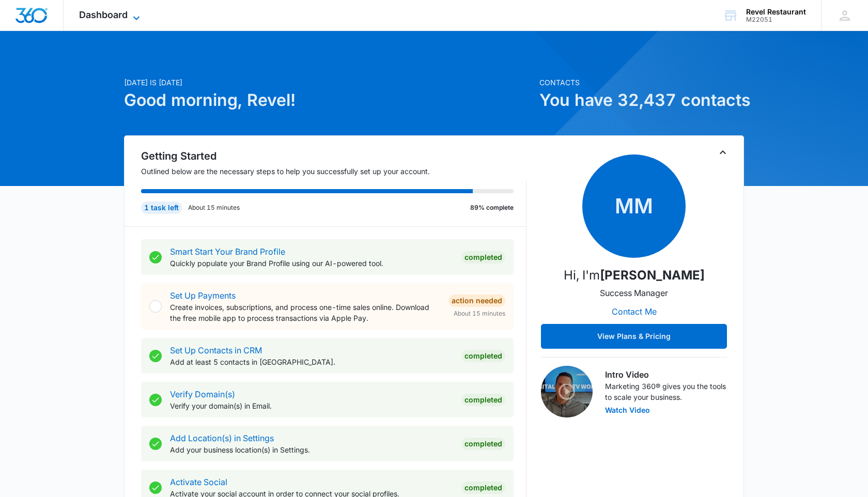 The height and width of the screenshot is (497, 868). Describe the element at coordinates (203, 295) in the screenshot. I see `a: Set Up Payments` at that location.